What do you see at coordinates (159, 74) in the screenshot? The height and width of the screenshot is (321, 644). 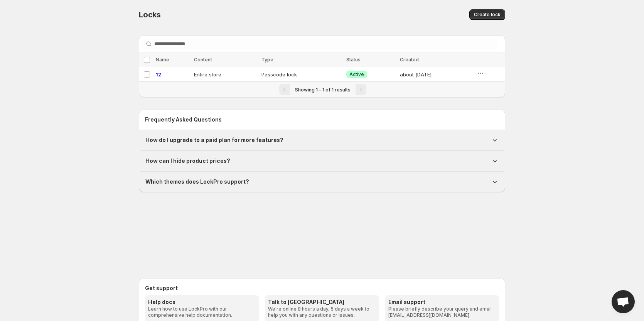 I see `span: 12` at bounding box center [159, 74].